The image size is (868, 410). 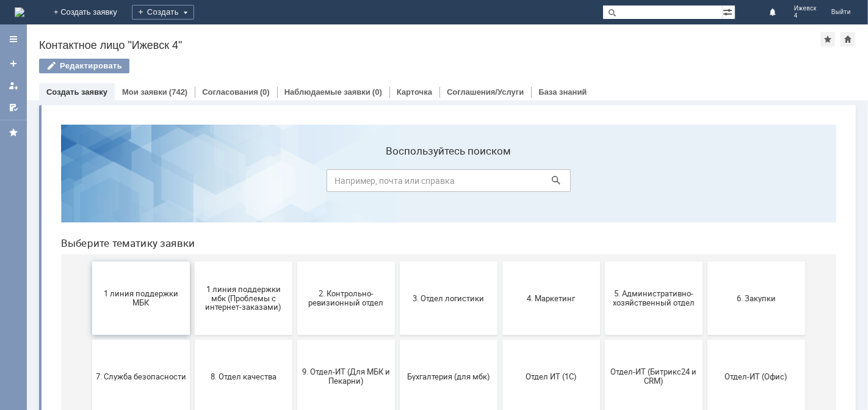 What do you see at coordinates (805, 16) in the screenshot?
I see `span: 4` at bounding box center [805, 16].